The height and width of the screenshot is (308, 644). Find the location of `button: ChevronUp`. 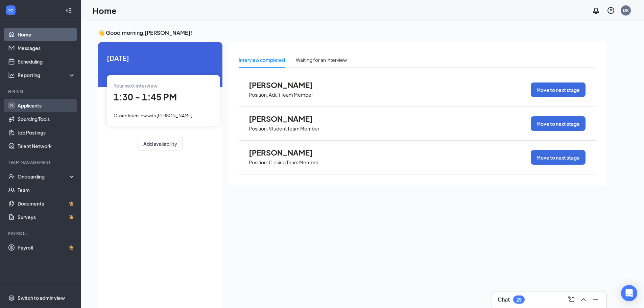

button: ChevronUp is located at coordinates (583, 300).